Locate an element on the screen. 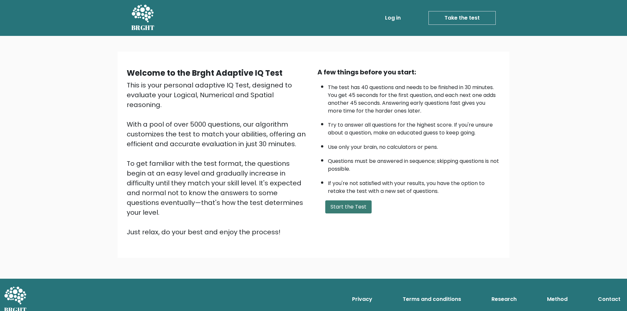  li: The test has 40 questions and needs to be finished in 30 minutes. You get 45 seconds for the firs... is located at coordinates (414, 98).